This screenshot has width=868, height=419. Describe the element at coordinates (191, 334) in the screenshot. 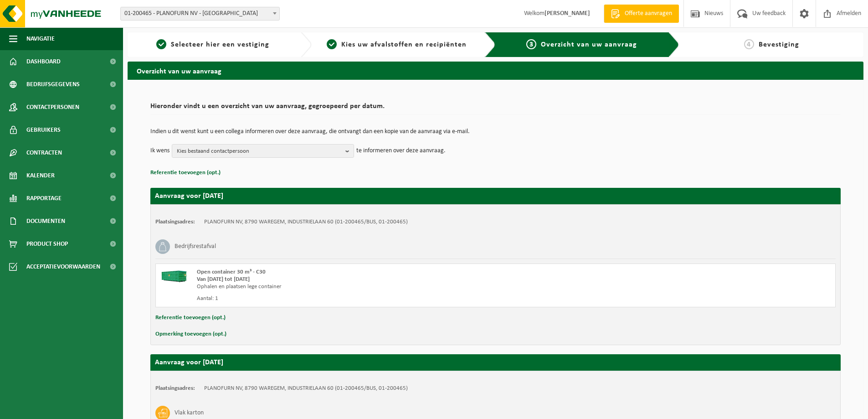

I see `button: Opmerking toevoegen (opt.)` at that location.